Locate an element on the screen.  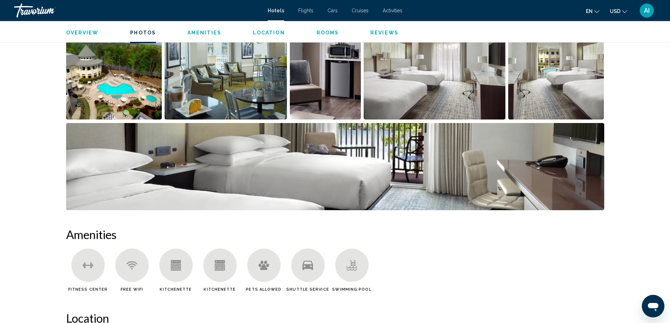
span: Cars is located at coordinates (332, 11).